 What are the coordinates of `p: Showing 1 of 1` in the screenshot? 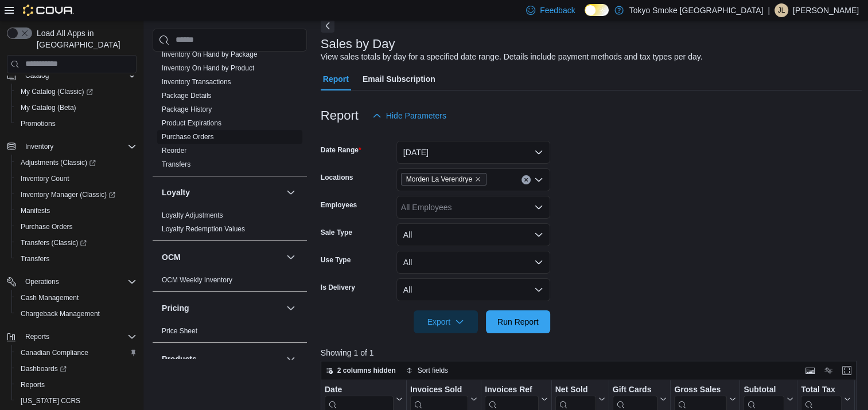 It's located at (591, 353).